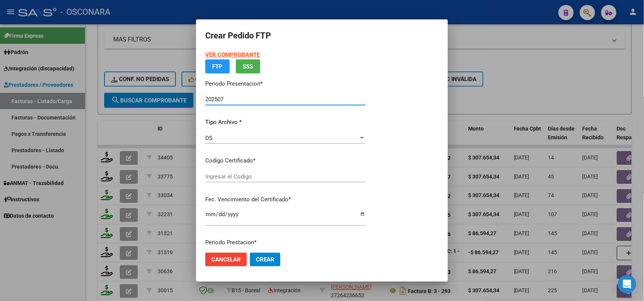  Describe the element at coordinates (248, 66) in the screenshot. I see `button: SSS` at that location.